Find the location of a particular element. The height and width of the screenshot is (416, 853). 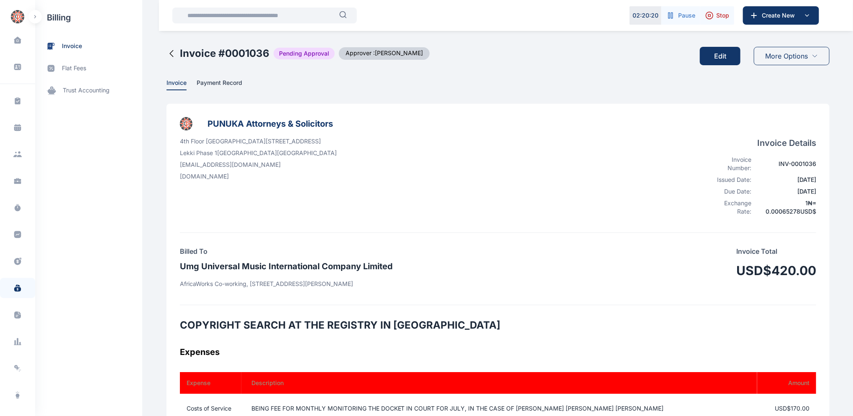

button: Pause is located at coordinates (681, 15).